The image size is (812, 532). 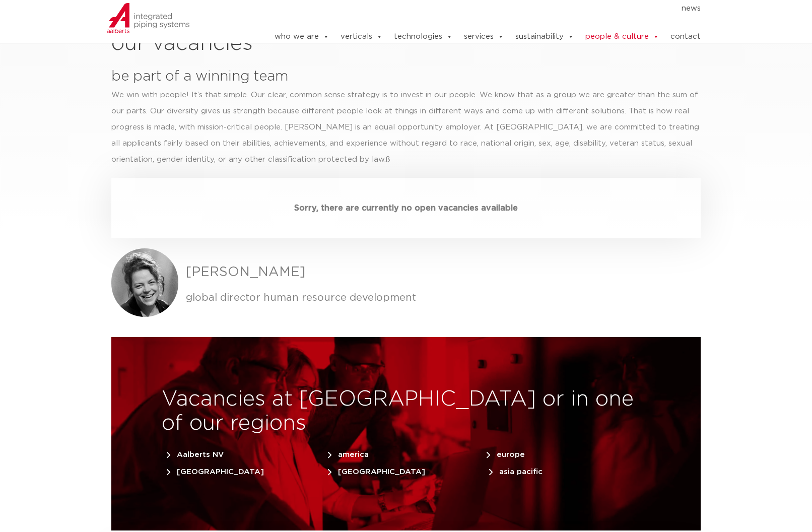 What do you see at coordinates (544, 36) in the screenshot?
I see `a: sustainability` at bounding box center [544, 36].